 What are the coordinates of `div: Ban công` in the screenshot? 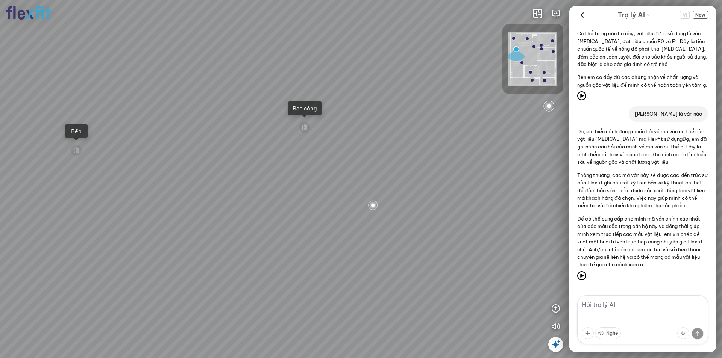 It's located at (305, 108).